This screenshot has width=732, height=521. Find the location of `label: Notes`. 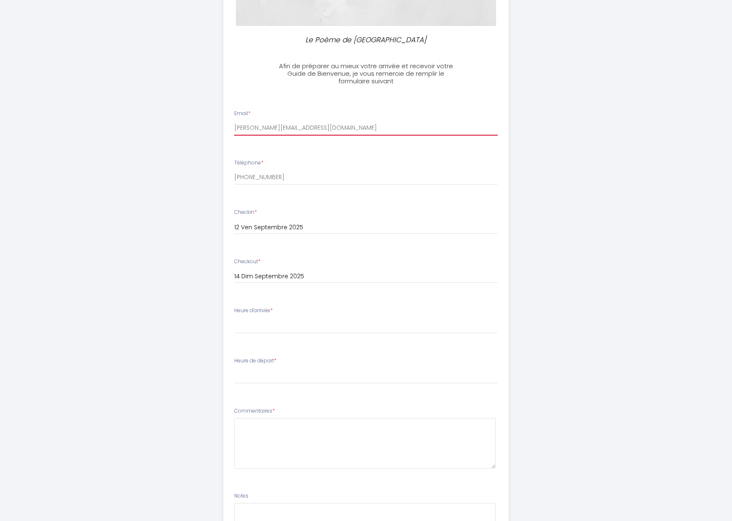

label: Notes is located at coordinates (241, 496).